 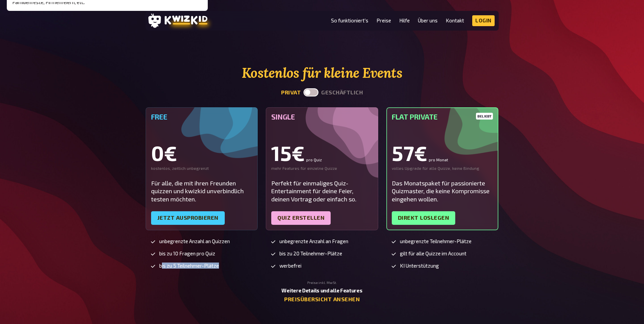 What do you see at coordinates (322, 117) in the screenshot?
I see `h5: Single` at bounding box center [322, 117].